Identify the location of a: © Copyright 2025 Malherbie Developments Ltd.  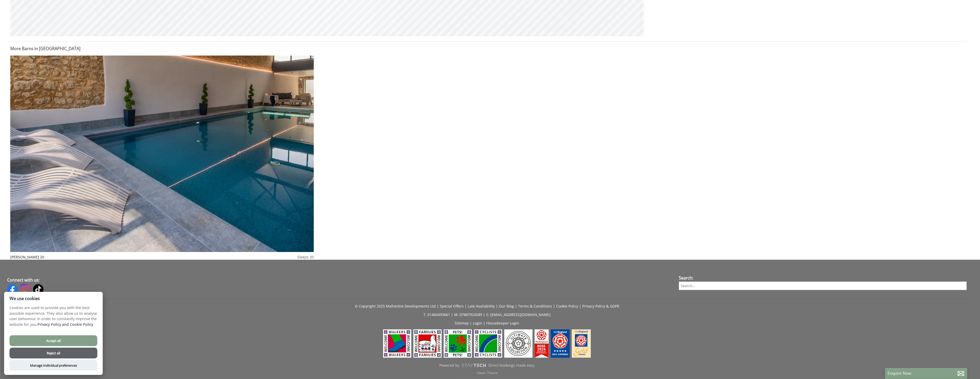
(395, 306).